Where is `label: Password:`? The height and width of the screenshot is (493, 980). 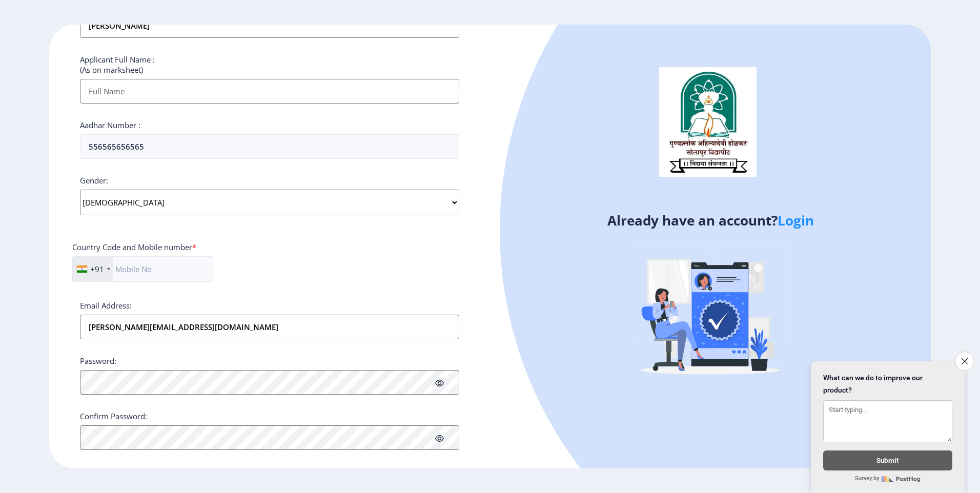 label: Password: is located at coordinates (97, 361).